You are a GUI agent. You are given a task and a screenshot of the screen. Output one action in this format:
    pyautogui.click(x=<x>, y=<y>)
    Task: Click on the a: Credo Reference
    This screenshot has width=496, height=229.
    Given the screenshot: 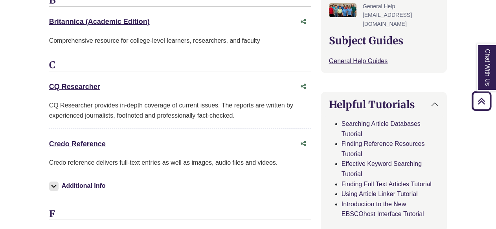 What is the action you would take?
    pyautogui.click(x=77, y=144)
    